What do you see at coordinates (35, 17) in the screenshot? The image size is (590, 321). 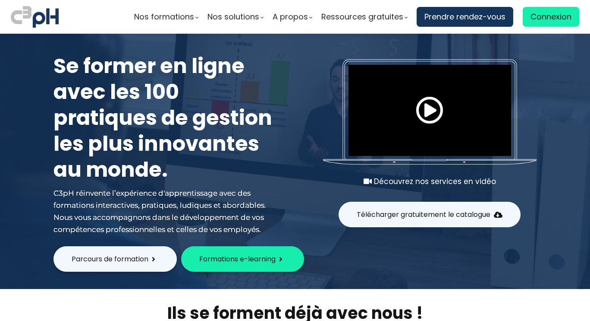 I see `img: logo C3PH` at bounding box center [35, 17].